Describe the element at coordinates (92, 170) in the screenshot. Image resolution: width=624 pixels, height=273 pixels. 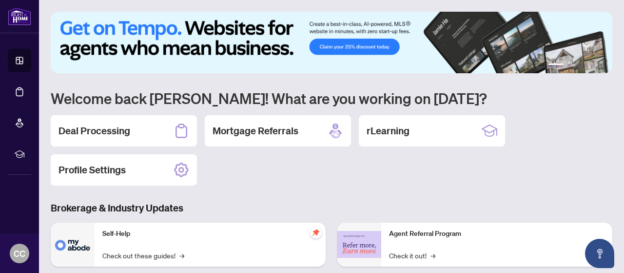
I see `h2: Profile Settings` at that location.